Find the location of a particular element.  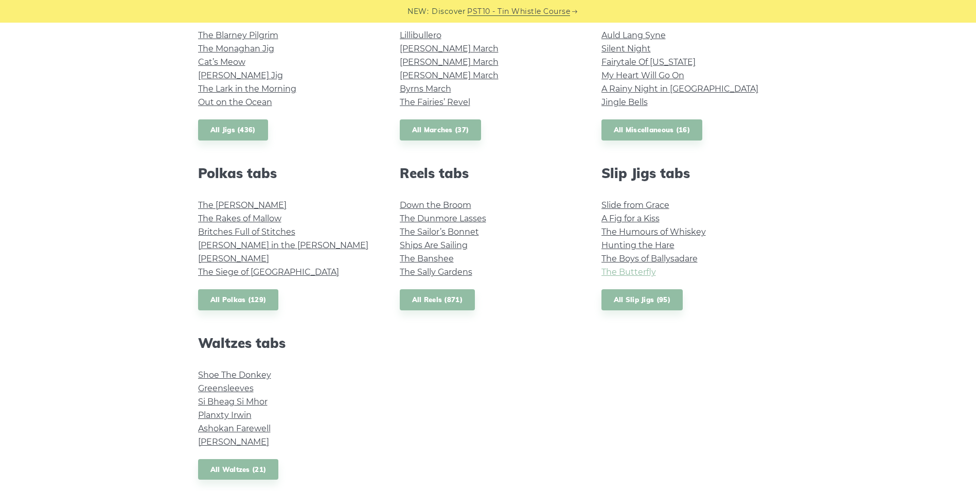

a: The Fairies’ Revel is located at coordinates (435, 102).